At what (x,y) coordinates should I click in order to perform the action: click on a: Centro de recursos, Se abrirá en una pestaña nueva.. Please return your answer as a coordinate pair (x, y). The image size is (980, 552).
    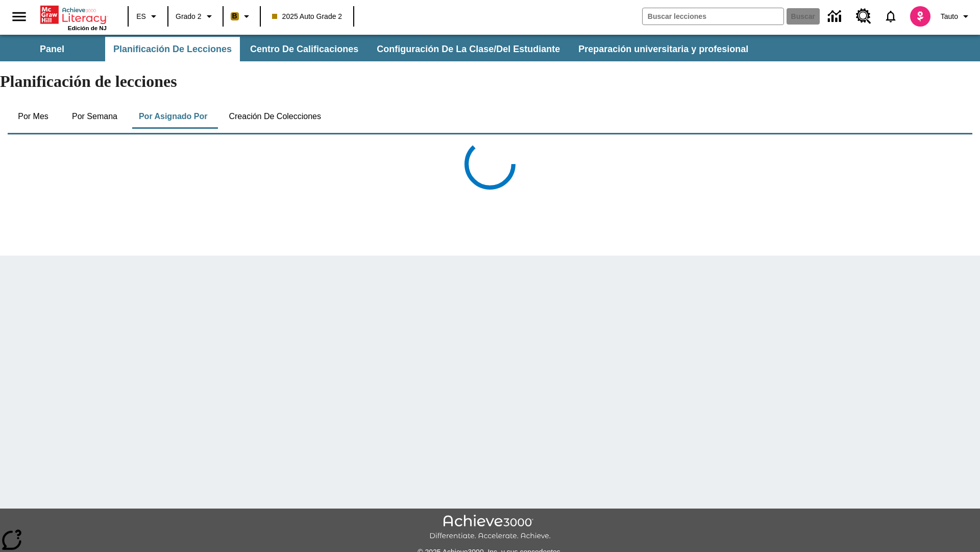
    Looking at the image, I should click on (864, 17).